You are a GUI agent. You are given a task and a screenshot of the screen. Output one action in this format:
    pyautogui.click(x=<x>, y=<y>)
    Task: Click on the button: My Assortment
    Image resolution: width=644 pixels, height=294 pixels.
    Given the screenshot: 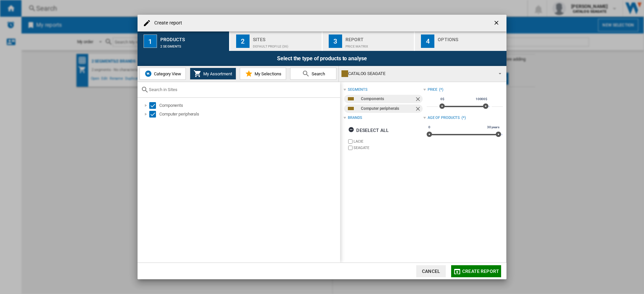 What is the action you would take?
    pyautogui.click(x=213, y=74)
    